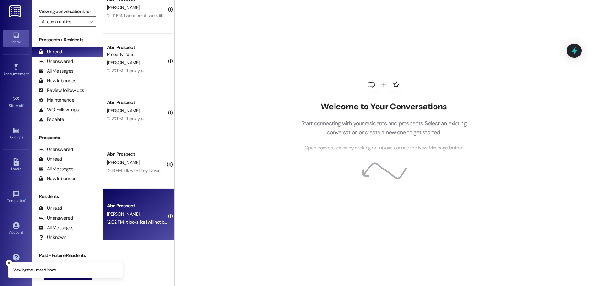 Image resolution: width=593 pixels, height=286 pixels. What do you see at coordinates (64, 22) in the screenshot?
I see `input: All communities` at bounding box center [64, 22].